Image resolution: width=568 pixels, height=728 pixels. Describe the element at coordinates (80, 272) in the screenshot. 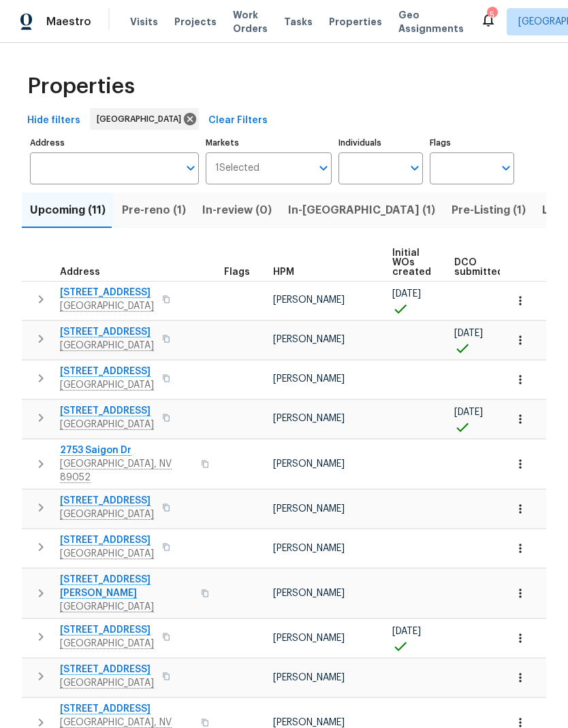

I see `span: Address` at that location.